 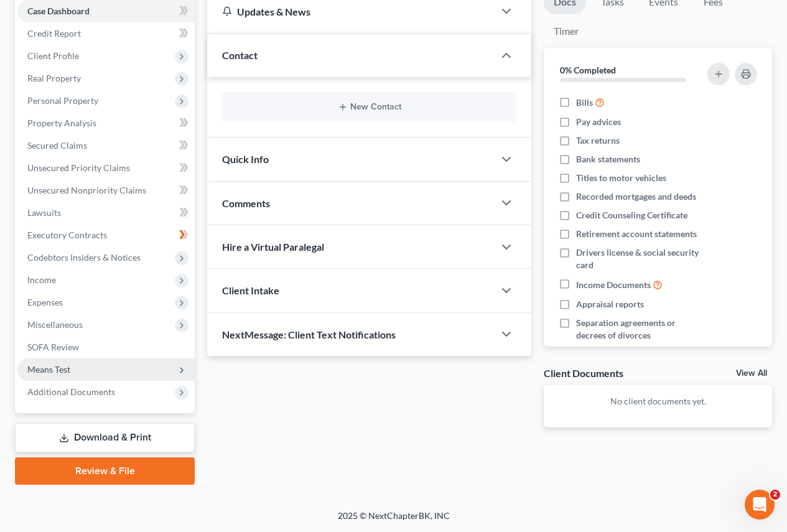 What do you see at coordinates (775, 494) in the screenshot?
I see `span: 2` at bounding box center [775, 494].